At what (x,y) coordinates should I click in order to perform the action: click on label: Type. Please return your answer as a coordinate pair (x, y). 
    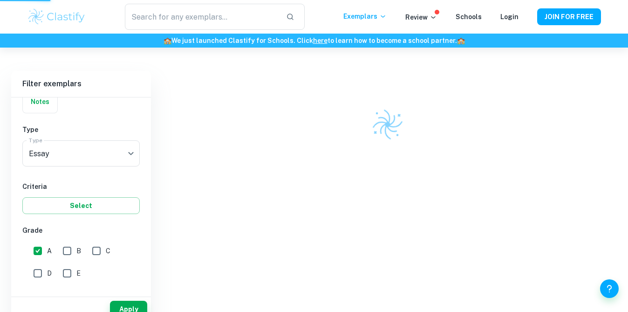
    Looking at the image, I should click on (35, 140).